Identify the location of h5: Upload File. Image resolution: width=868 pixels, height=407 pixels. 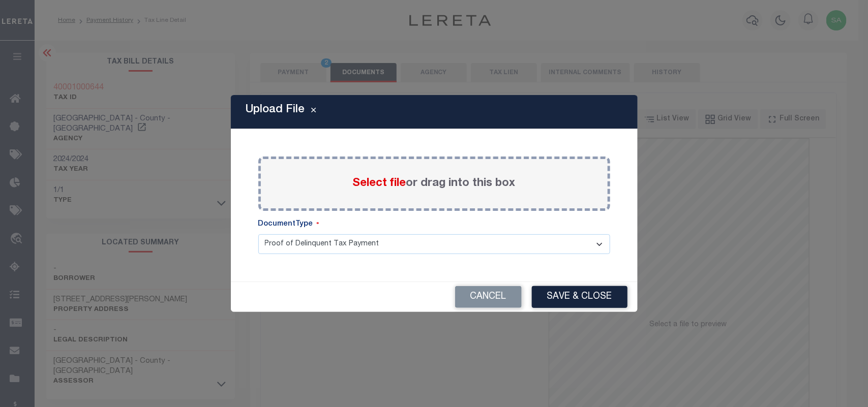
(276, 110).